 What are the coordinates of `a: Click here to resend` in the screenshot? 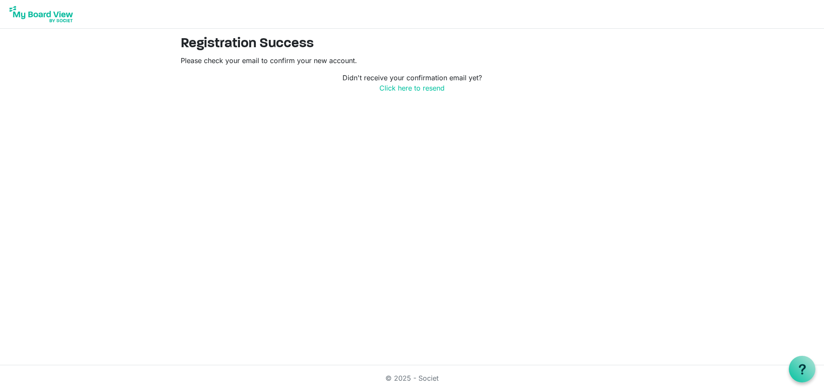 It's located at (412, 88).